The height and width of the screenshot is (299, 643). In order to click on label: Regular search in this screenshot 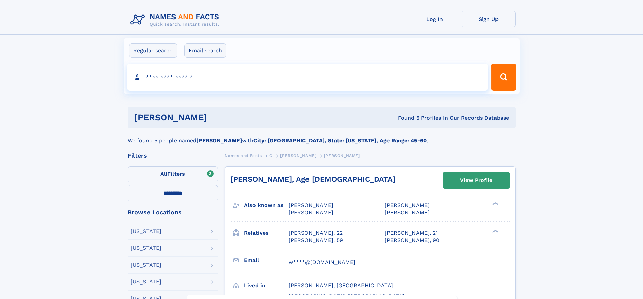, I will do `click(153, 51)`.